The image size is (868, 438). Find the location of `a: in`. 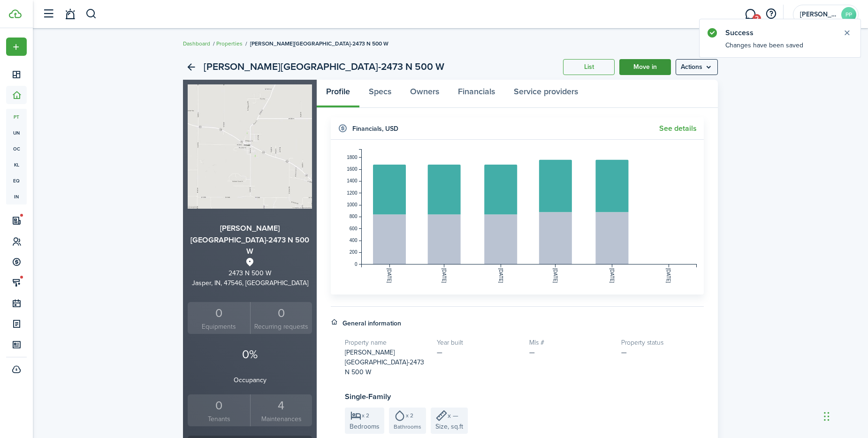

a: in is located at coordinates (17, 196).